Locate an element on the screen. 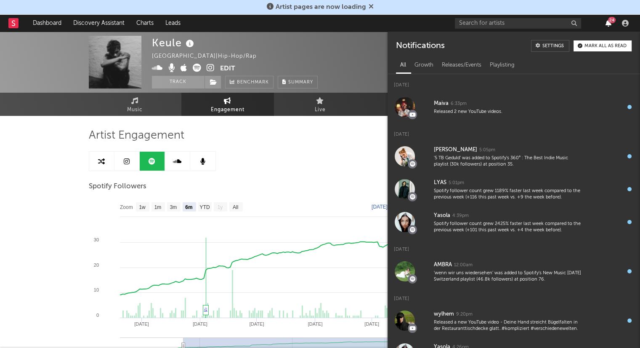  a: Audience is located at coordinates (413, 104).